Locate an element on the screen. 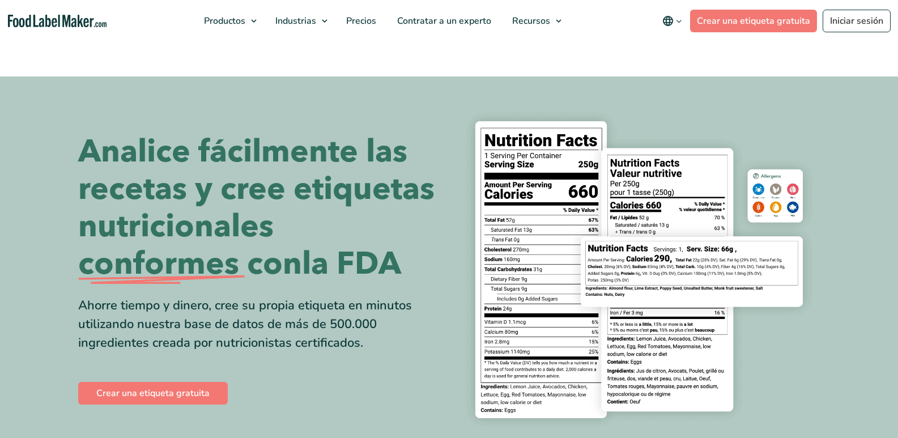  span: Recursos is located at coordinates (530, 21).